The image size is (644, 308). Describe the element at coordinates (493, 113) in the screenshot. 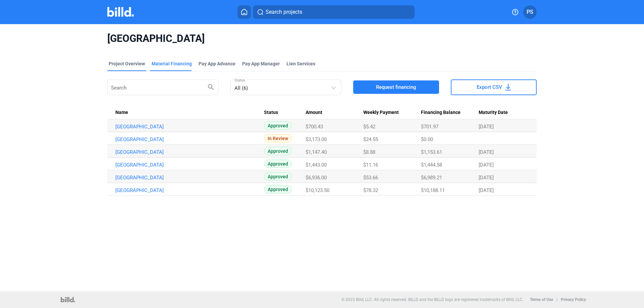

I see `span: Maturity Date` at that location.